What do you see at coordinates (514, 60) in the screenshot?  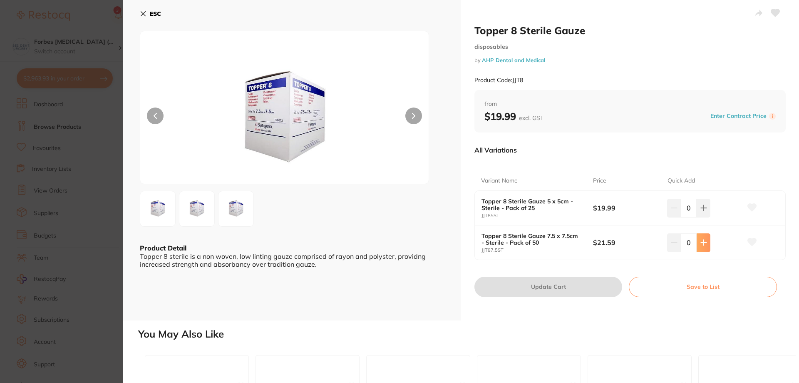 I see `a: AHP Dental and Medical` at bounding box center [514, 60].